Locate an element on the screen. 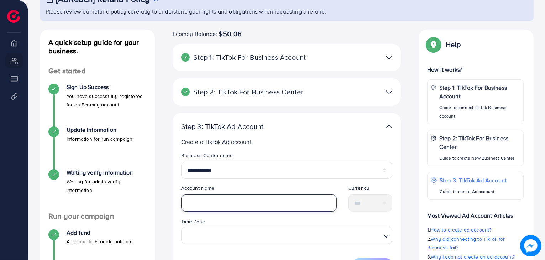  p: You have successfully registered for an Ecomdy account is located at coordinates (106, 100).